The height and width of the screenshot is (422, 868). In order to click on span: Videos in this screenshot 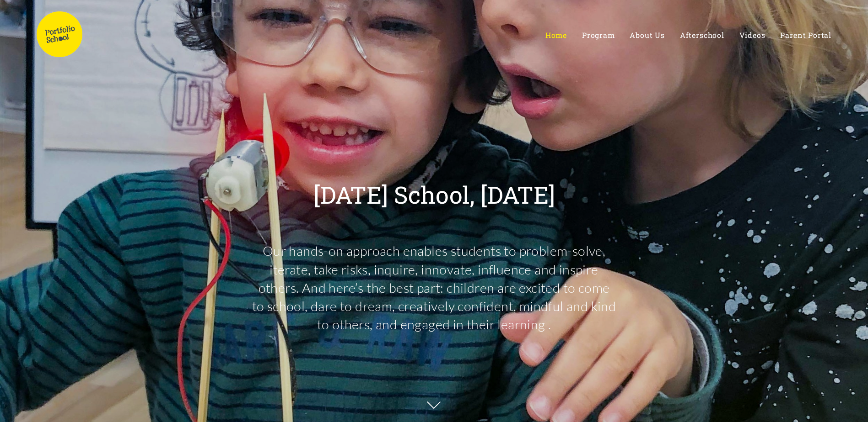, I will do `click(752, 35)`.